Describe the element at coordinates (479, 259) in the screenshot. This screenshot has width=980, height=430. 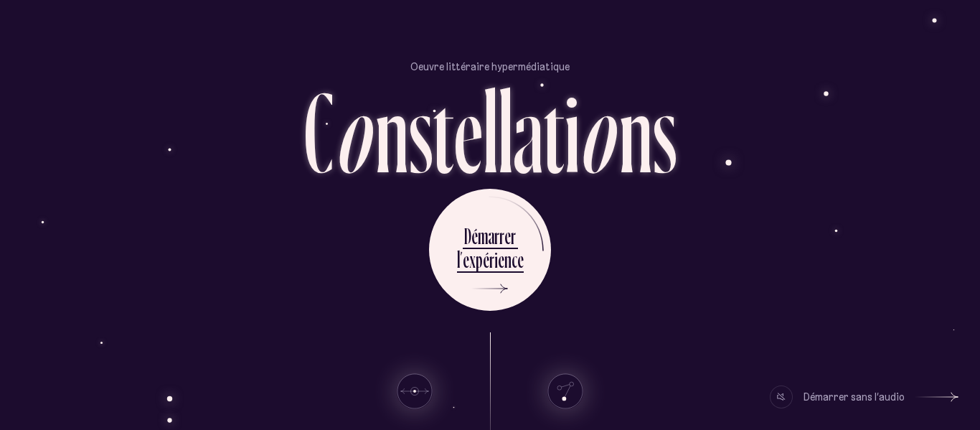
I see `div: p` at that location.